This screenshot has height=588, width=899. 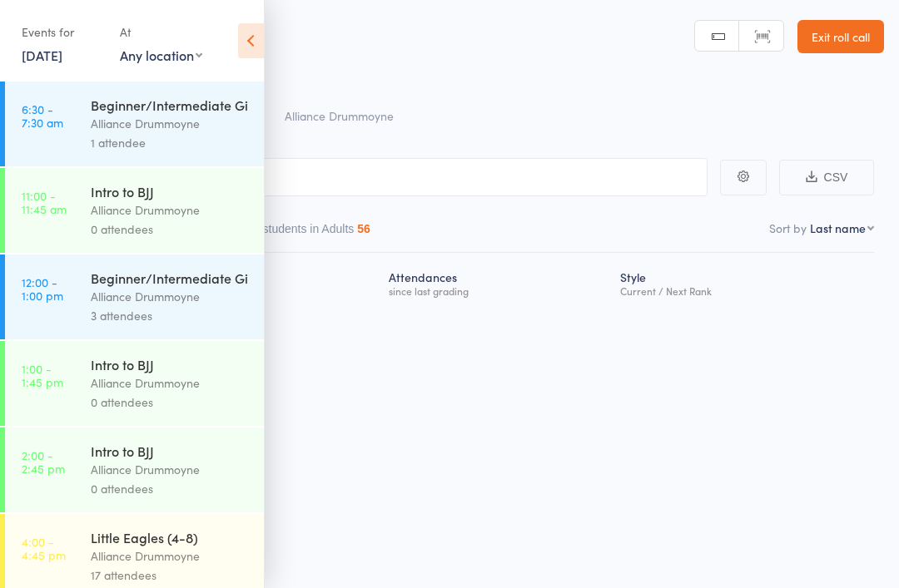 What do you see at coordinates (169, 315) in the screenshot?
I see `div: 3 attendees` at bounding box center [169, 315].